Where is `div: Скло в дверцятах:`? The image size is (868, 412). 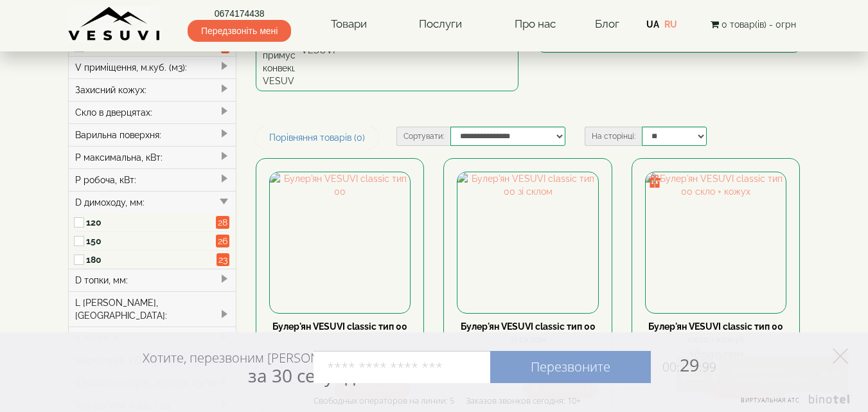 div: Скло в дверцятах: is located at coordinates (152, 112).